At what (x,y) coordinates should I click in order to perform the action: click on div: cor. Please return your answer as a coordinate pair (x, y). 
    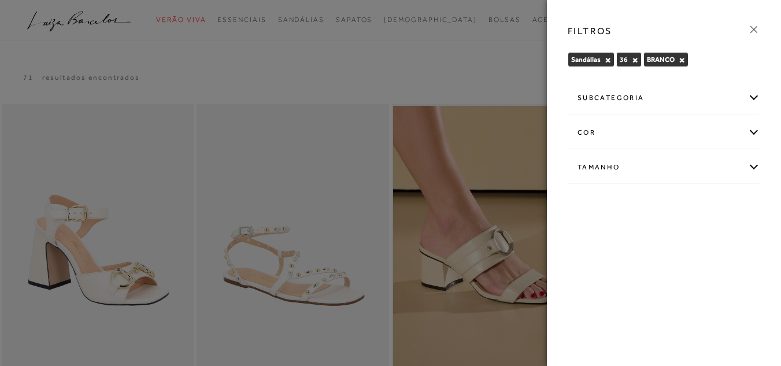
    Looking at the image, I should click on (664, 132).